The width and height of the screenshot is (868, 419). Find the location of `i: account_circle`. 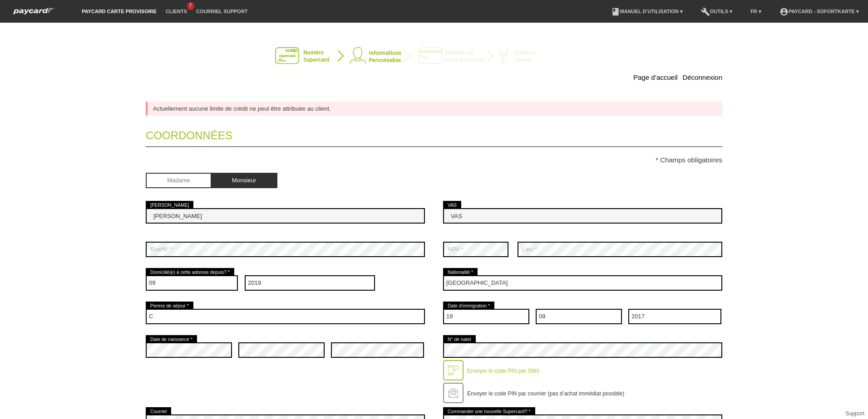

i: account_circle is located at coordinates (784, 12).